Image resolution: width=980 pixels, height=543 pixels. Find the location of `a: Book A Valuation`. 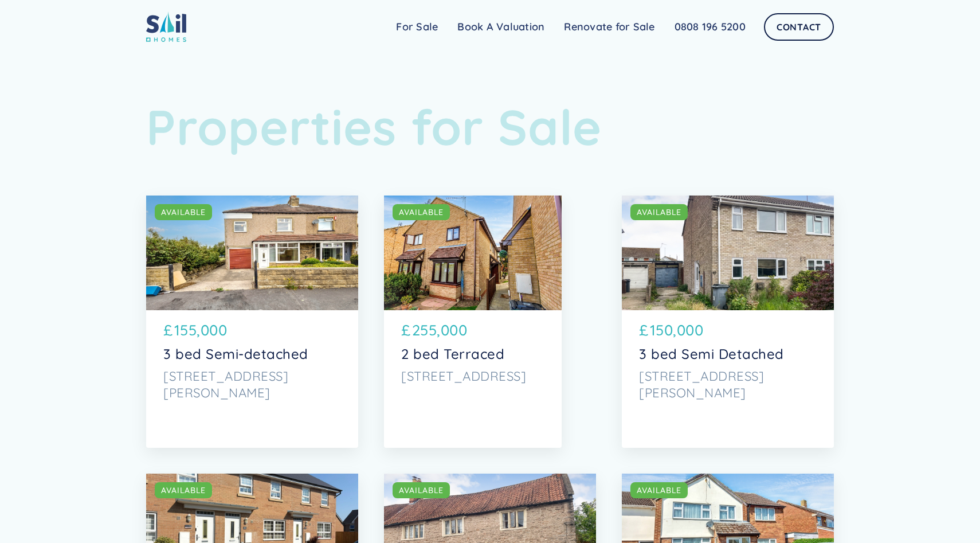

a: Book A Valuation is located at coordinates (501, 27).